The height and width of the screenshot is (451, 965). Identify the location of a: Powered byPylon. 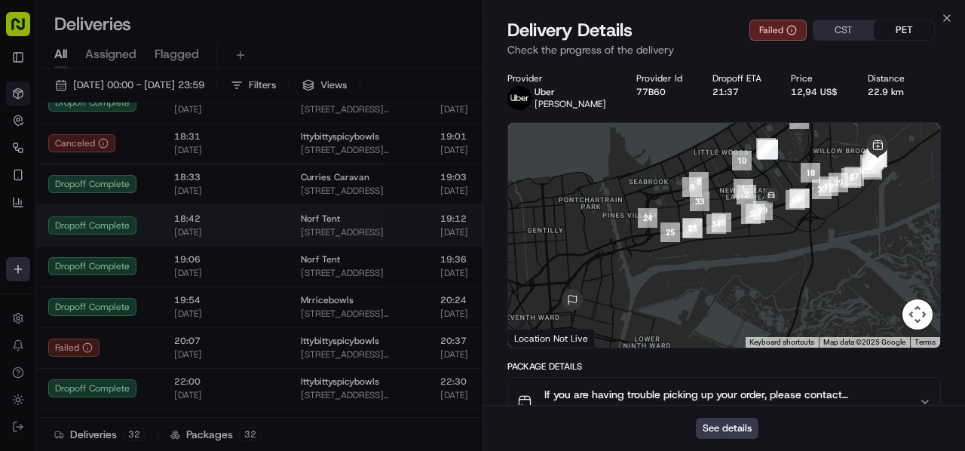
(144, 260).